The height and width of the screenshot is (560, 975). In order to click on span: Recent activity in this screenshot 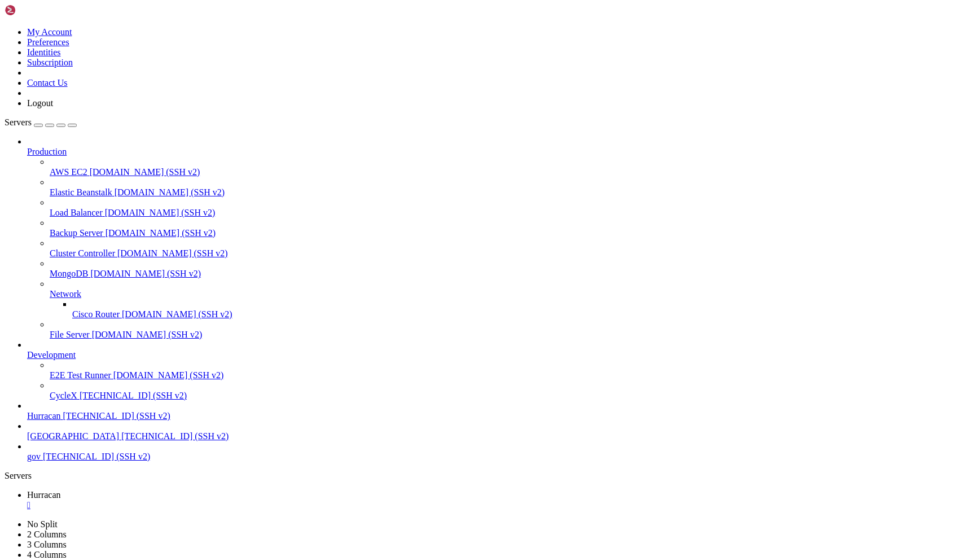, I will do `click(183, 26)`.